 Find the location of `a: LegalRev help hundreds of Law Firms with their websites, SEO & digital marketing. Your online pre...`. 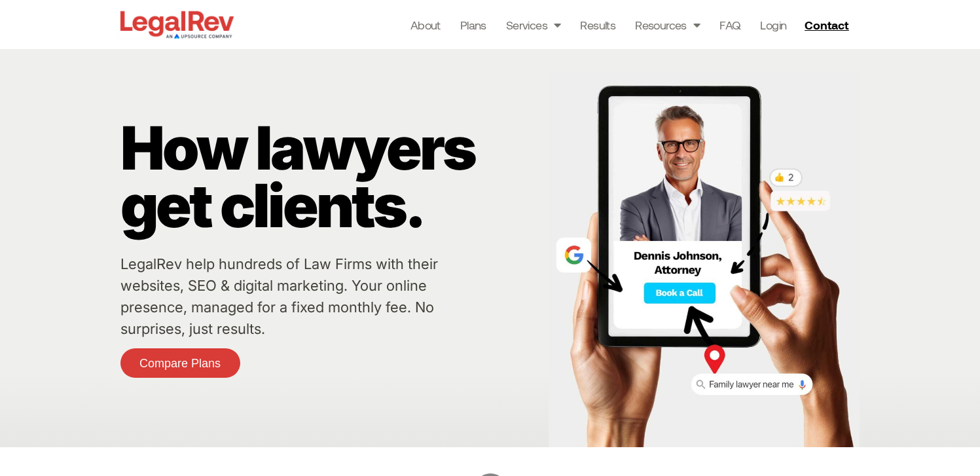

a: LegalRev help hundreds of Law Firms with their websites, SEO & digital marketing. Your online pre... is located at coordinates (279, 296).